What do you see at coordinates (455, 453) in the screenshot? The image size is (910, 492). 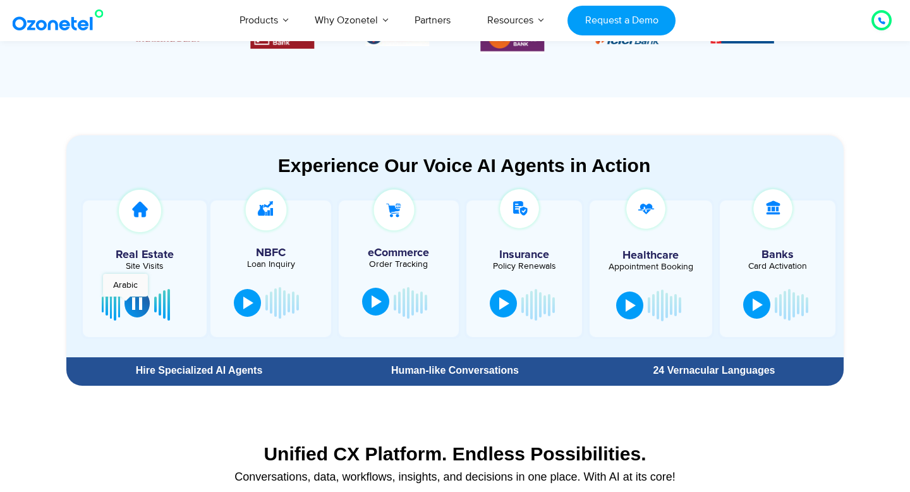 I see `div: Unified CX Platform. Endless Possibilities.` at bounding box center [455, 453].